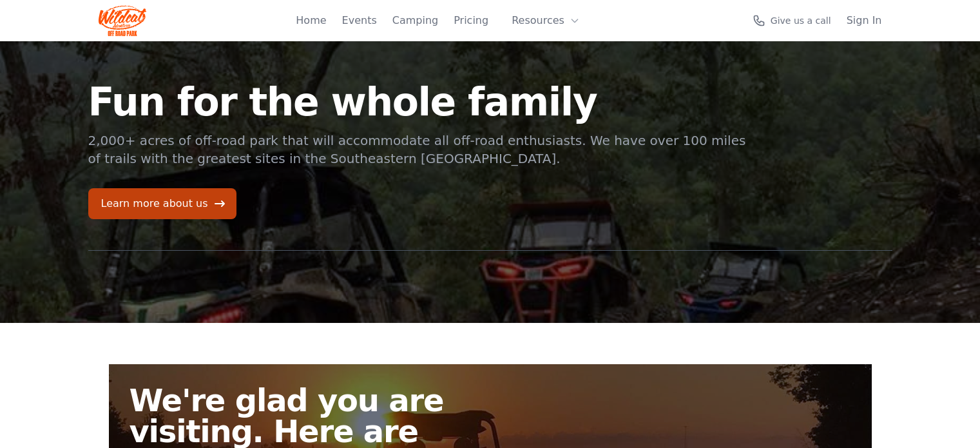 The image size is (980, 448). I want to click on p: 2,000+ acres of off-road park that will accommodate all off-road enthusiasts. We have over 100 mi..., so click(418, 150).